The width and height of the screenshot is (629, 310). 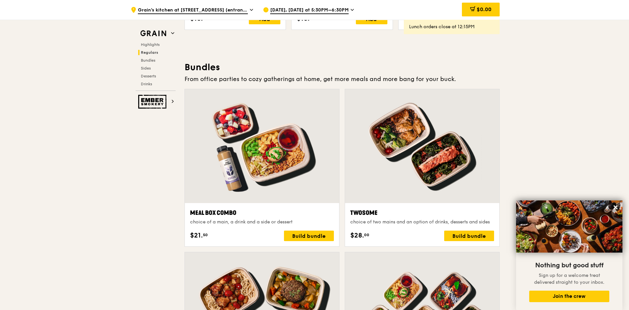 I want to click on span: Highlights, so click(x=150, y=45).